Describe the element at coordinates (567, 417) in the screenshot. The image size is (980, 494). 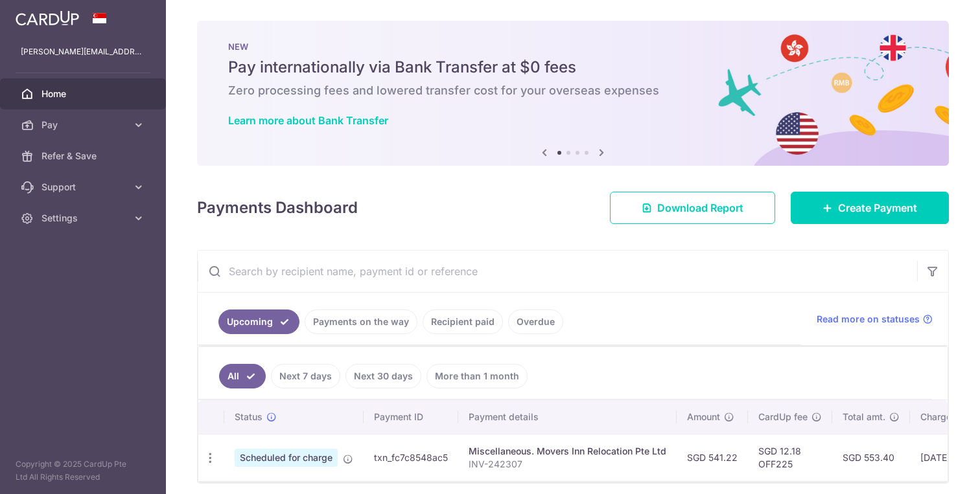
I see `th: Payment details` at that location.